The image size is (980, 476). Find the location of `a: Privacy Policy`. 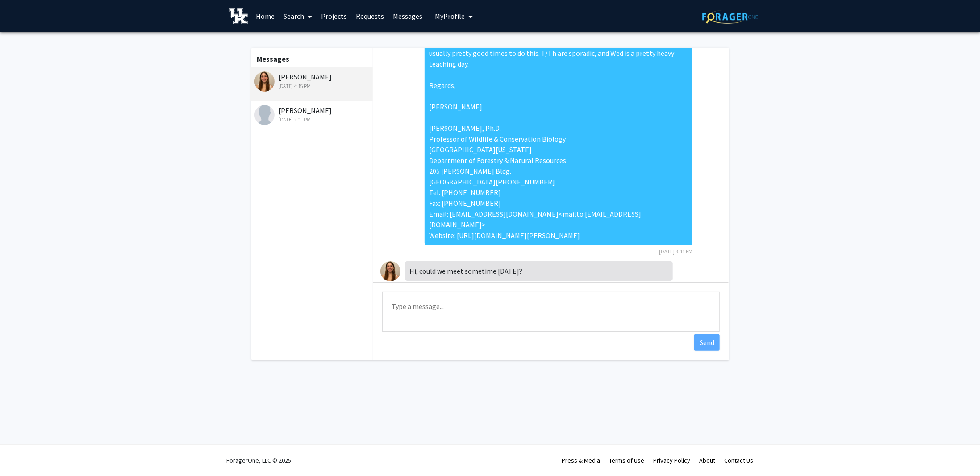

a: Privacy Policy is located at coordinates (672, 460).